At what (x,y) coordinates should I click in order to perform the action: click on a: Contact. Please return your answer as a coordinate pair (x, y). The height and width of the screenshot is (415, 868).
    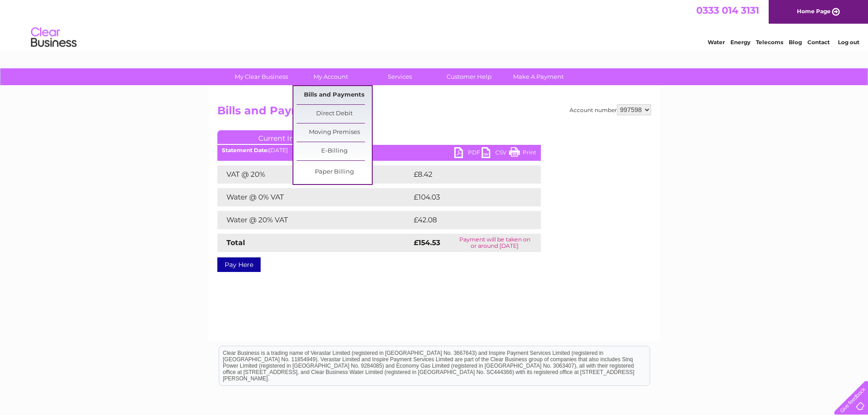
    Looking at the image, I should click on (818, 42).